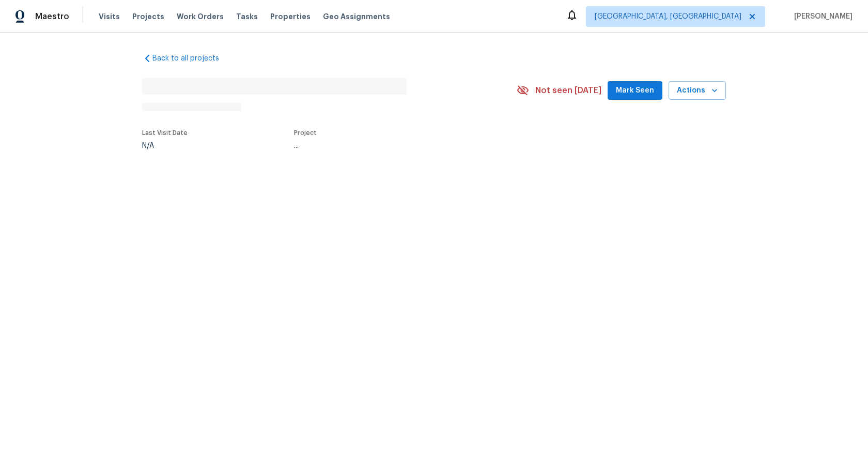 This screenshot has height=472, width=868. I want to click on div: N/A, so click(165, 146).